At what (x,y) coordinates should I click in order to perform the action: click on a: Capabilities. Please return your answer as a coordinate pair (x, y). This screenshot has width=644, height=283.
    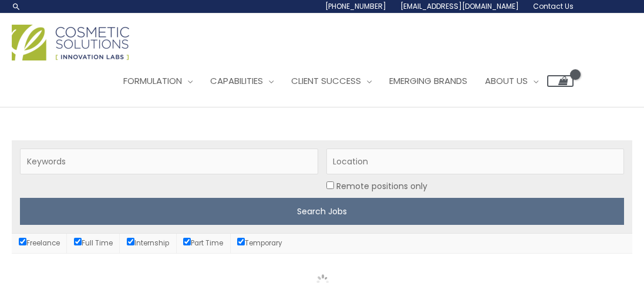
    Looking at the image, I should click on (242, 81).